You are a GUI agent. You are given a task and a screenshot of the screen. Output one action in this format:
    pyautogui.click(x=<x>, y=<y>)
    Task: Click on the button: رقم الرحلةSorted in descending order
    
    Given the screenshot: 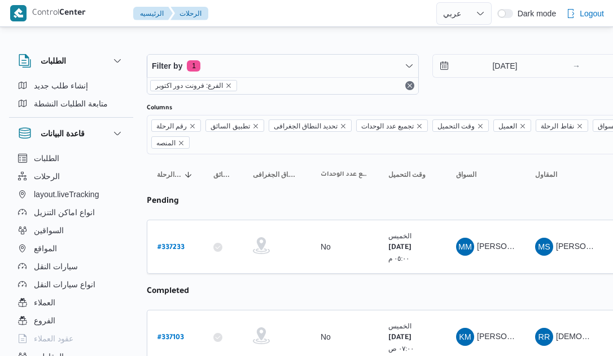 What is the action you would take?
    pyautogui.click(x=175, y=175)
    